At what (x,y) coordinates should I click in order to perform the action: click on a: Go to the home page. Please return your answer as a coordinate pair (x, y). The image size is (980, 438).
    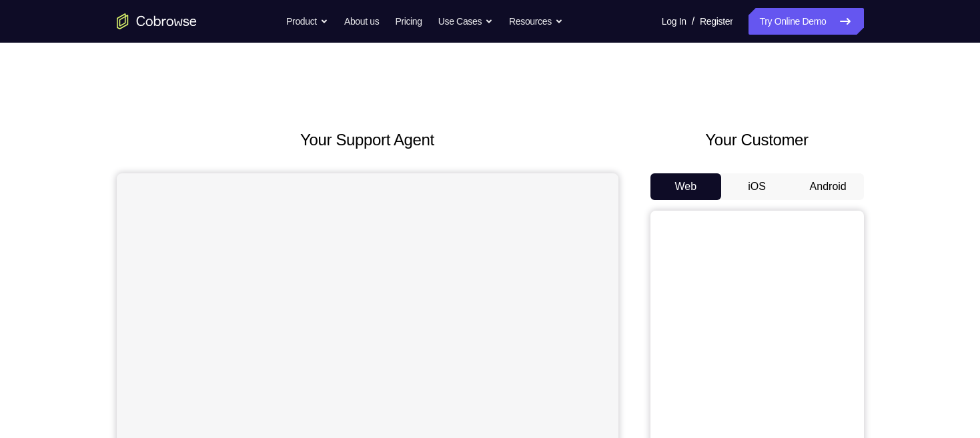
    Looking at the image, I should click on (157, 21).